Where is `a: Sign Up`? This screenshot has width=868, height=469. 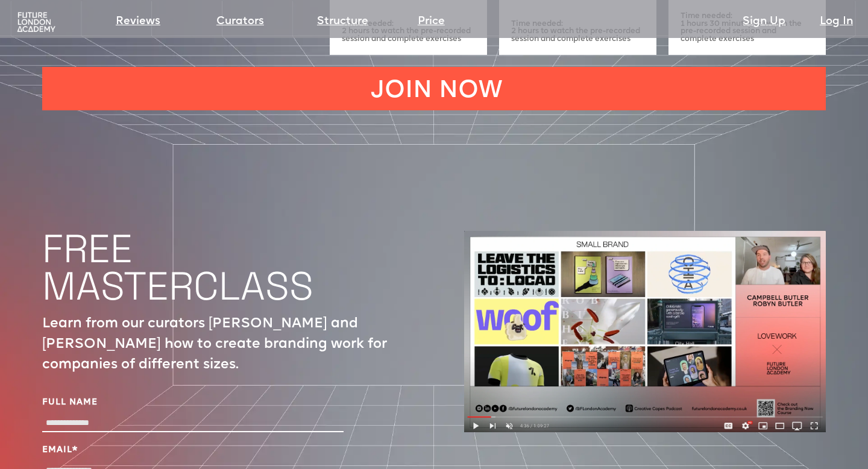 a: Sign Up is located at coordinates (764, 22).